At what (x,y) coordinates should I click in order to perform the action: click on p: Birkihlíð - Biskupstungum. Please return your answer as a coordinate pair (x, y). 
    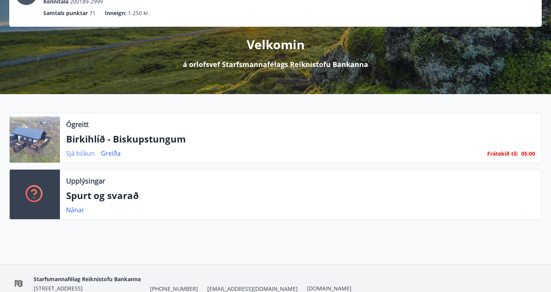
    Looking at the image, I should click on (301, 139).